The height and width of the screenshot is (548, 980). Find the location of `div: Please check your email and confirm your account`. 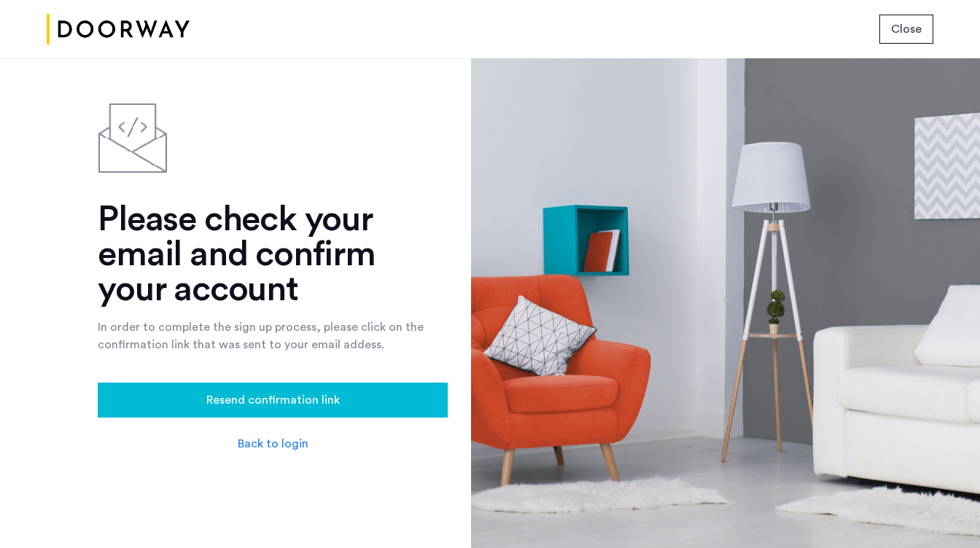

div: Please check your email and confirm your account is located at coordinates (273, 254).